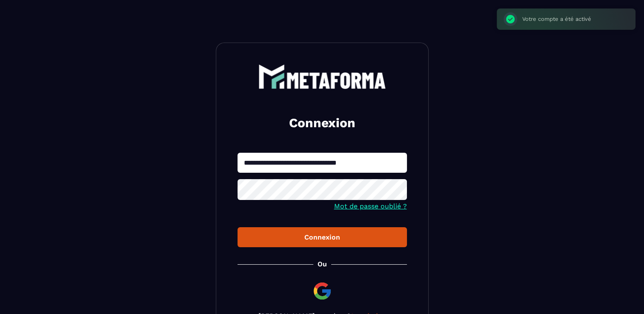  Describe the element at coordinates (322, 77) in the screenshot. I see `img: logo` at that location.